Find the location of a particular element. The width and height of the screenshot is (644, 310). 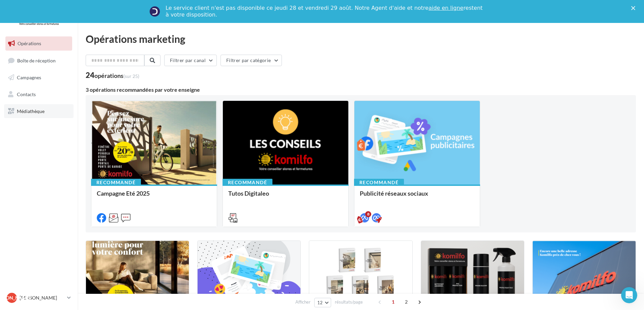

button: 12 is located at coordinates (322, 302).